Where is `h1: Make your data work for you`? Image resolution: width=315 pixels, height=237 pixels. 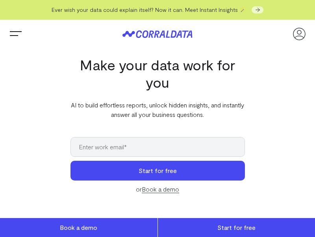 h1: Make your data work for you is located at coordinates (158, 73).